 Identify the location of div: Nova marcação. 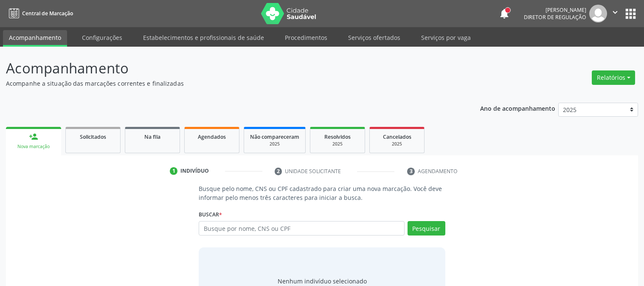
(33, 147).